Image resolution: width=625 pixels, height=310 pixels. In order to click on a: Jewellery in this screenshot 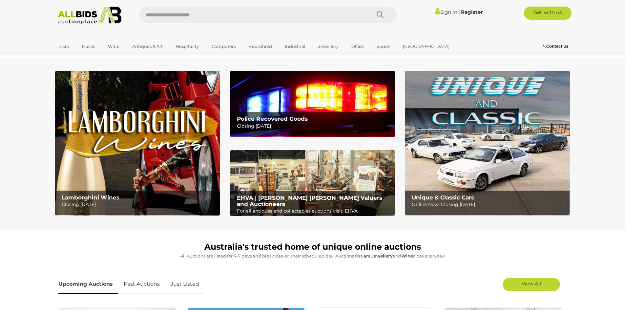, I will do `click(328, 46)`.